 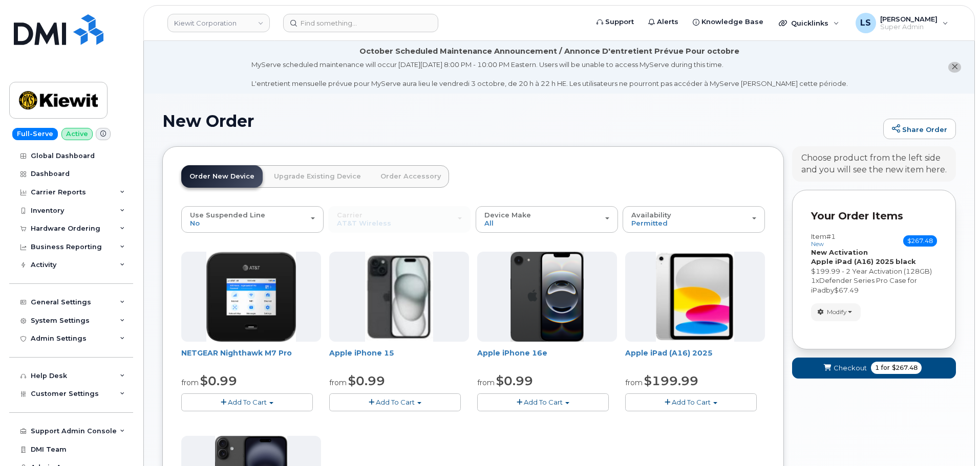 What do you see at coordinates (850, 368) in the screenshot?
I see `span: Checkout` at bounding box center [850, 368].